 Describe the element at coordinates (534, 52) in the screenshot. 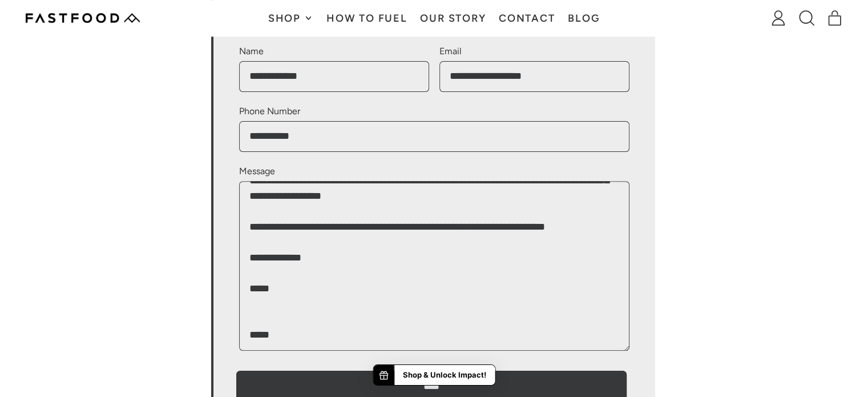

I see `label: Email` at that location.